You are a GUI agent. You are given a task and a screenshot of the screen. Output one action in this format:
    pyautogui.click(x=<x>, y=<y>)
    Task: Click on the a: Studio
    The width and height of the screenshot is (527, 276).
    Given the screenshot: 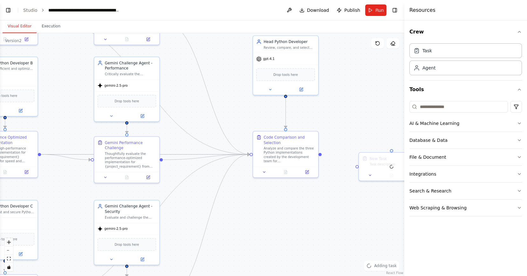 What is the action you would take?
    pyautogui.click(x=30, y=10)
    